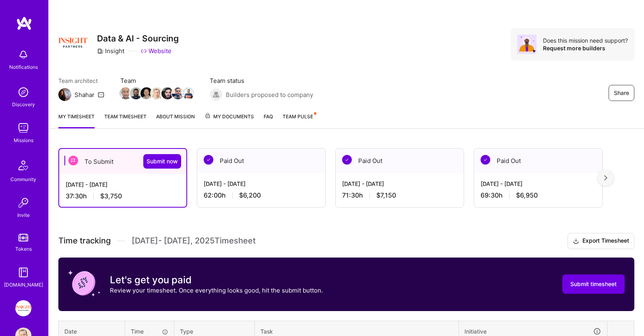 The height and width of the screenshot is (336, 644). Describe the element at coordinates (533, 331) in the screenshot. I see `div: Initiative` at that location.